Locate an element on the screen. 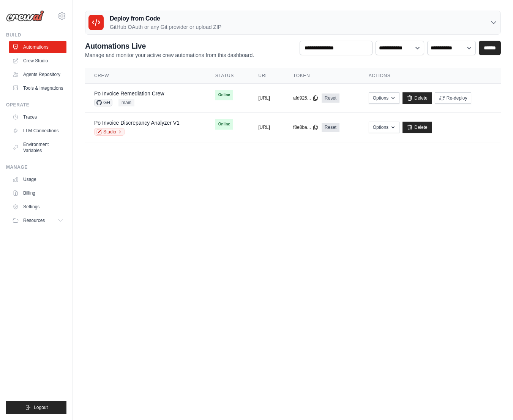  h3: Deploy from Code is located at coordinates (166, 19).